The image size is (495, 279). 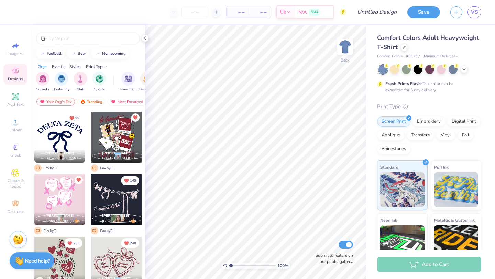 I want to click on div: Transfers, so click(x=420, y=135).